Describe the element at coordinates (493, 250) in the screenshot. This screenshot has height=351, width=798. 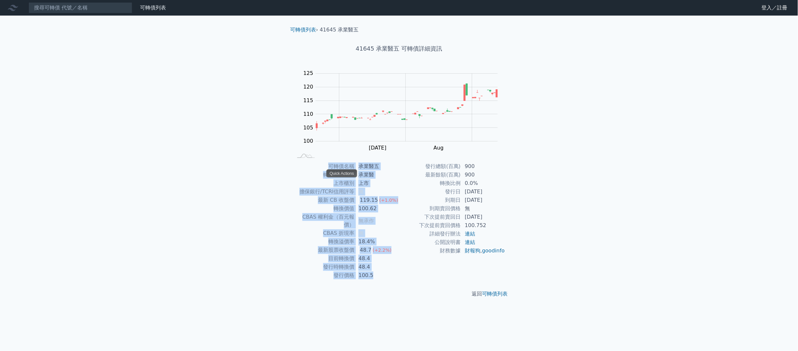
I see `a: goodinfo` at that location.